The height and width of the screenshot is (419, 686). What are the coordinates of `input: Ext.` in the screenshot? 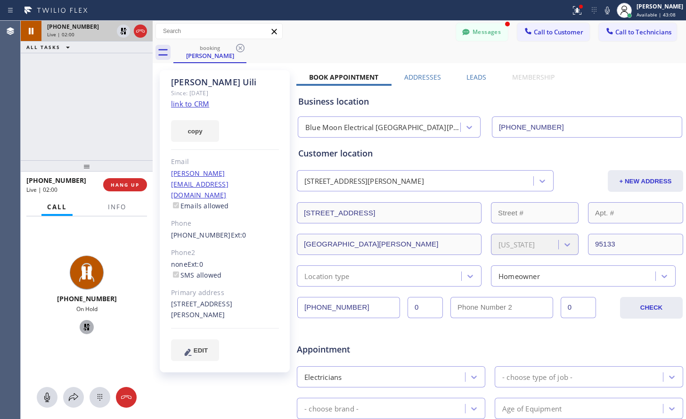 It's located at (425, 307).